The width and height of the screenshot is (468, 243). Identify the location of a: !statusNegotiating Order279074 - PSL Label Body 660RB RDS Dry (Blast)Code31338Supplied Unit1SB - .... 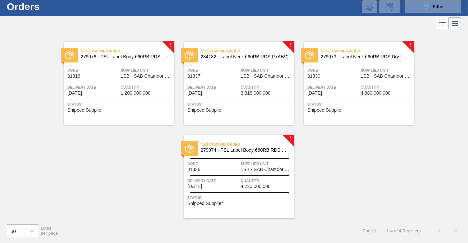
(234, 177).